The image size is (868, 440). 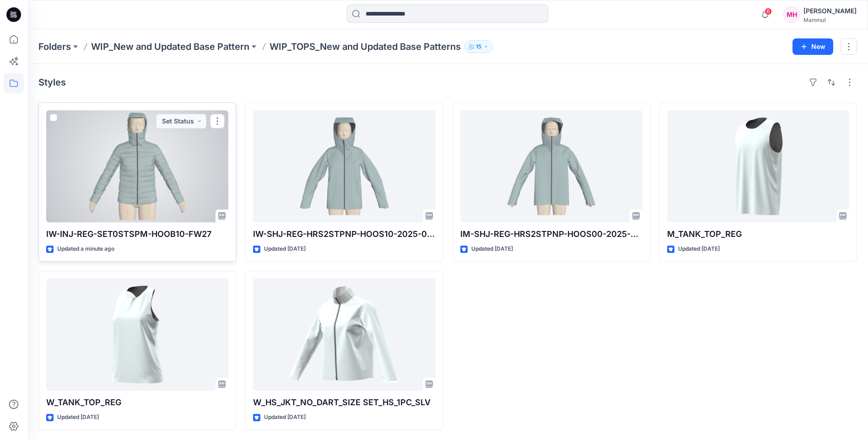 I want to click on div: Mammut, so click(x=830, y=19).